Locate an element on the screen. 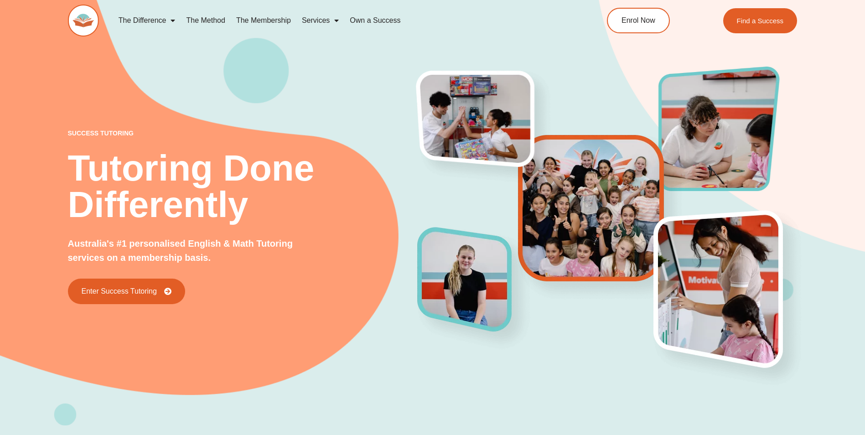  nav: Menu is located at coordinates (339, 21).